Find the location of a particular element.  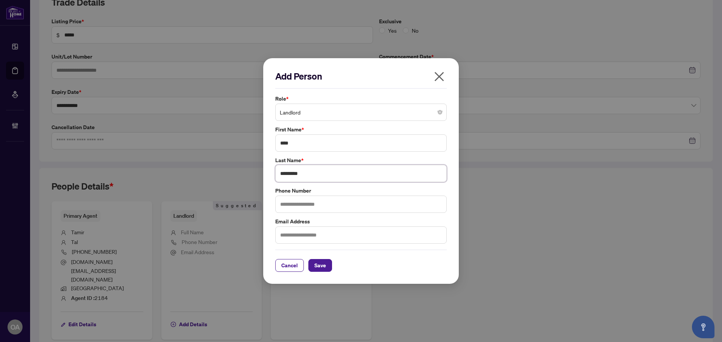

span: Cancel is located at coordinates (289, 266).